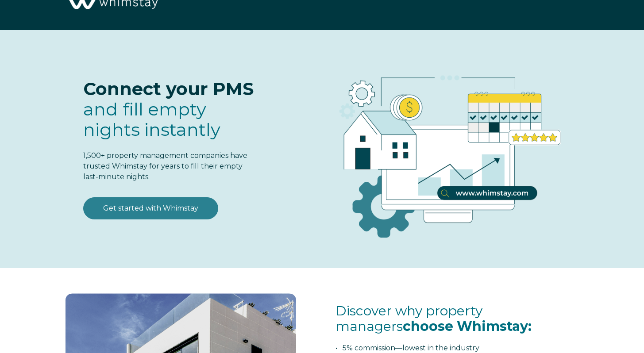 The height and width of the screenshot is (353, 644). What do you see at coordinates (467, 326) in the screenshot?
I see `span: choose Whimstay:` at bounding box center [467, 326].